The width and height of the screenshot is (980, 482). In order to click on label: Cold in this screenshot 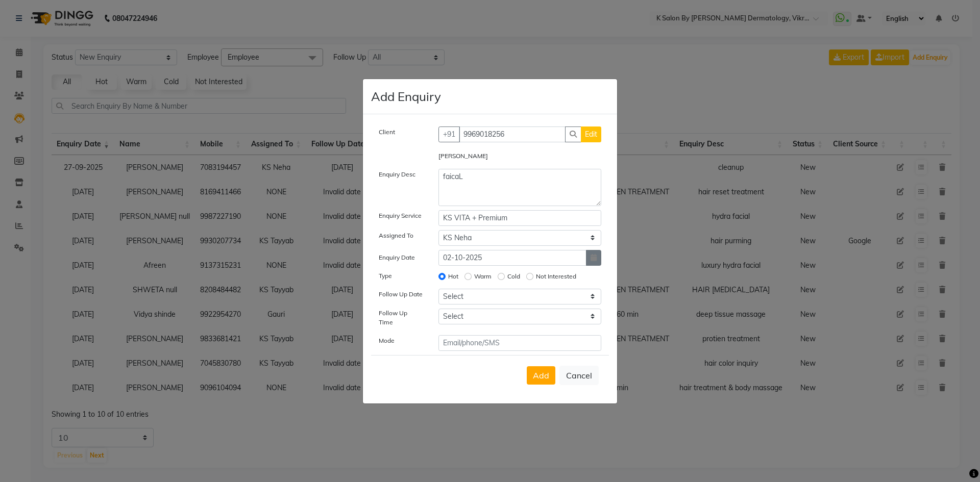, I will do `click(514, 277)`.